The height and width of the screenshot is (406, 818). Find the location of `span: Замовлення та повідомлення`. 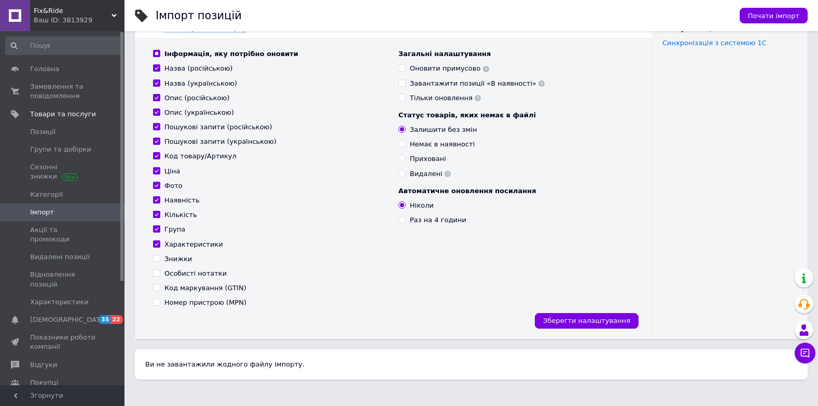

span: Замовлення та повідомлення is located at coordinates (63, 91).